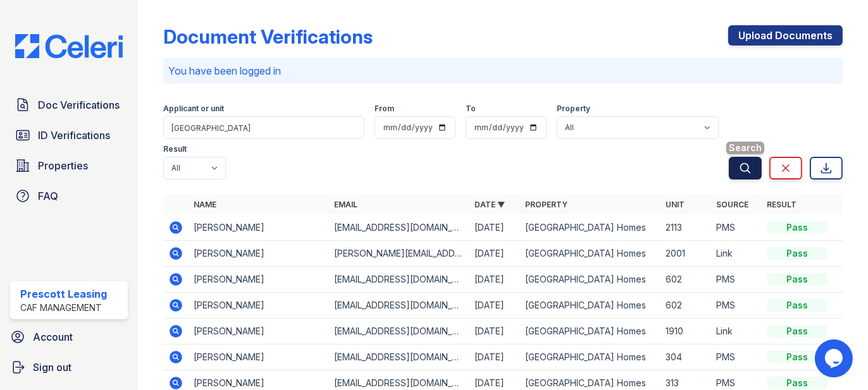  I want to click on img: CE_Logo_Blue-a8612792a0a2168367f1c8372b55b34899dd931a85d93a1a3d3e32e68fde9ad4.png, so click(69, 46).